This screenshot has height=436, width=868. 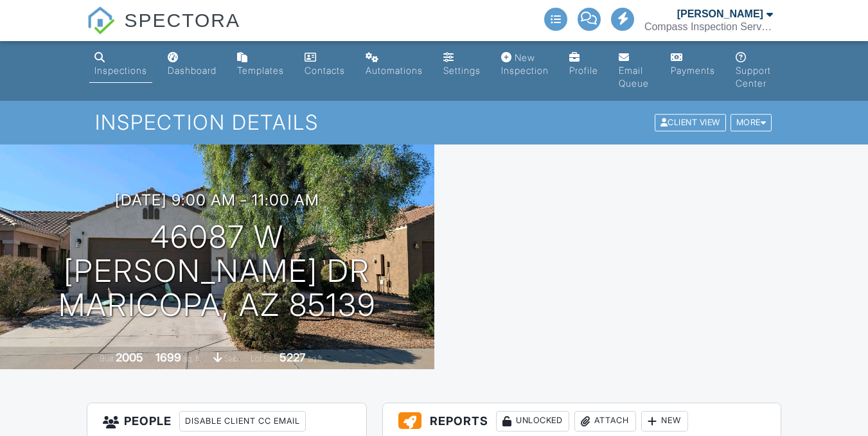 I want to click on div: Unlocked, so click(x=533, y=421).